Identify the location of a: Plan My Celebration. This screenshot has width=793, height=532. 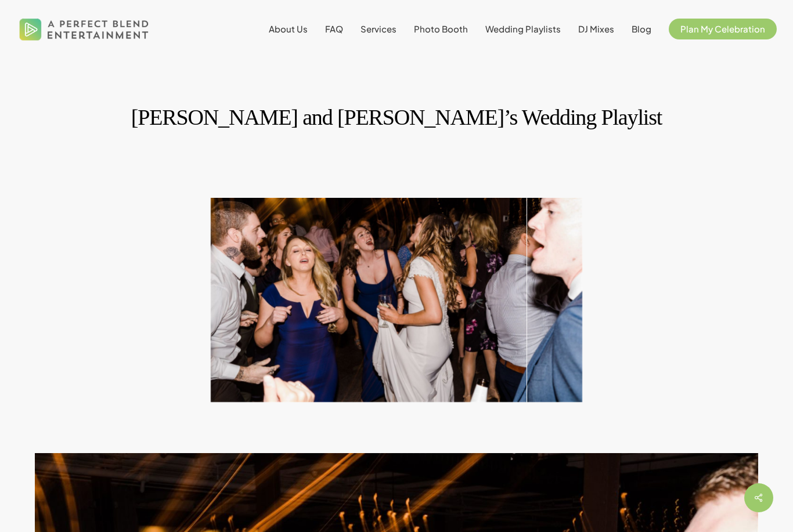
(723, 29).